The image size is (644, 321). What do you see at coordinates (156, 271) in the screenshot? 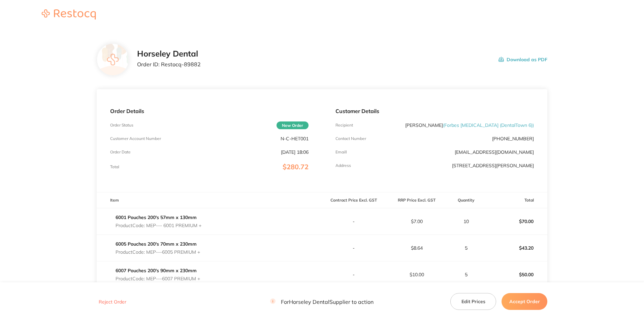
I see `a: 6007 Pouches 200's 90mm x 230mm` at bounding box center [156, 271].